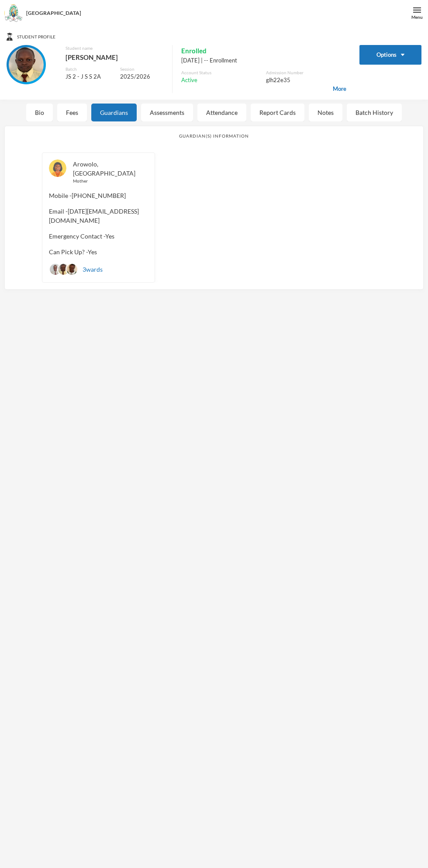  What do you see at coordinates (222, 113) in the screenshot?
I see `div: Attendance` at bounding box center [222, 113].